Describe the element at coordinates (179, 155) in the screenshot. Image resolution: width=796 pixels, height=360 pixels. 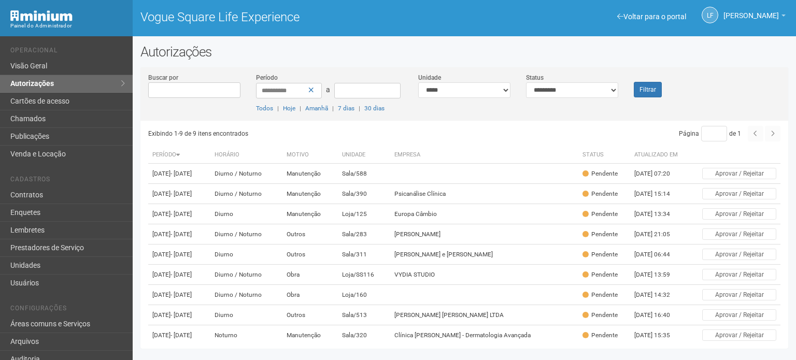
I see `th: Período` at that location.